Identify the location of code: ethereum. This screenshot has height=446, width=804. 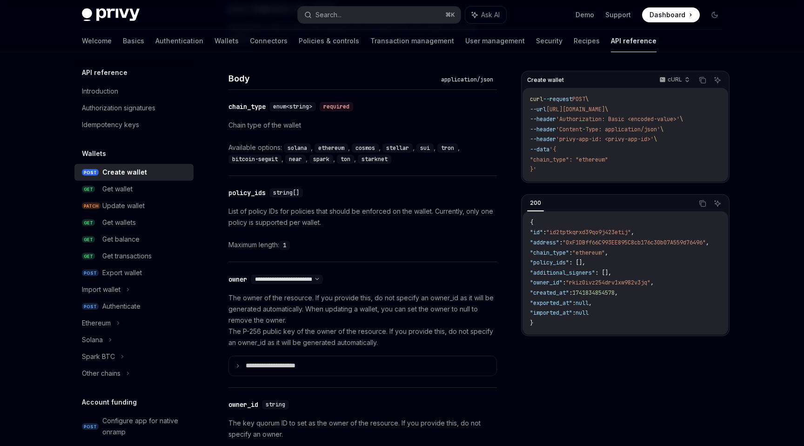
(331, 148).